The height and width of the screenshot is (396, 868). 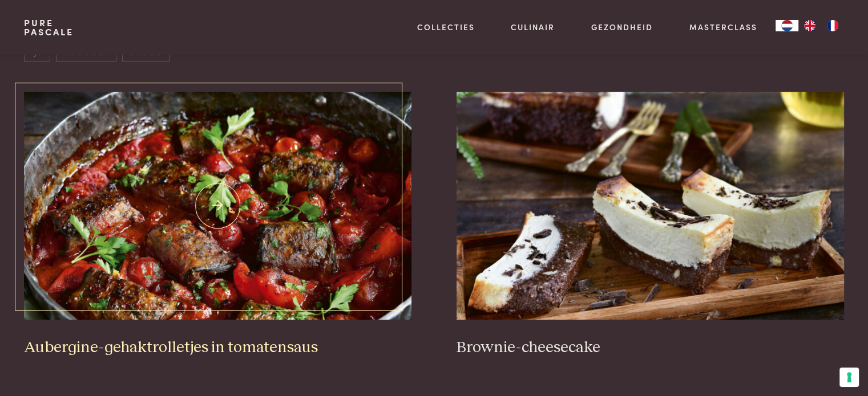 I want to click on img: Brownie-cheesecake, so click(x=650, y=205).